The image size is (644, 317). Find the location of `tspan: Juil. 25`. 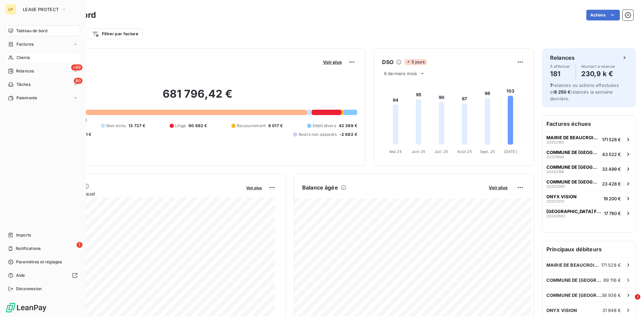

tspan: Juil. 25 is located at coordinates (442, 152).